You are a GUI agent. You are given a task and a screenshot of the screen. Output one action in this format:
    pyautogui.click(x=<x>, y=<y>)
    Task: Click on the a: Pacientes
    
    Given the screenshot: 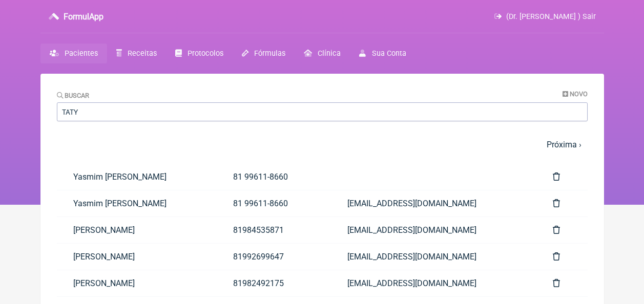 What is the action you would take?
    pyautogui.click(x=74, y=53)
    